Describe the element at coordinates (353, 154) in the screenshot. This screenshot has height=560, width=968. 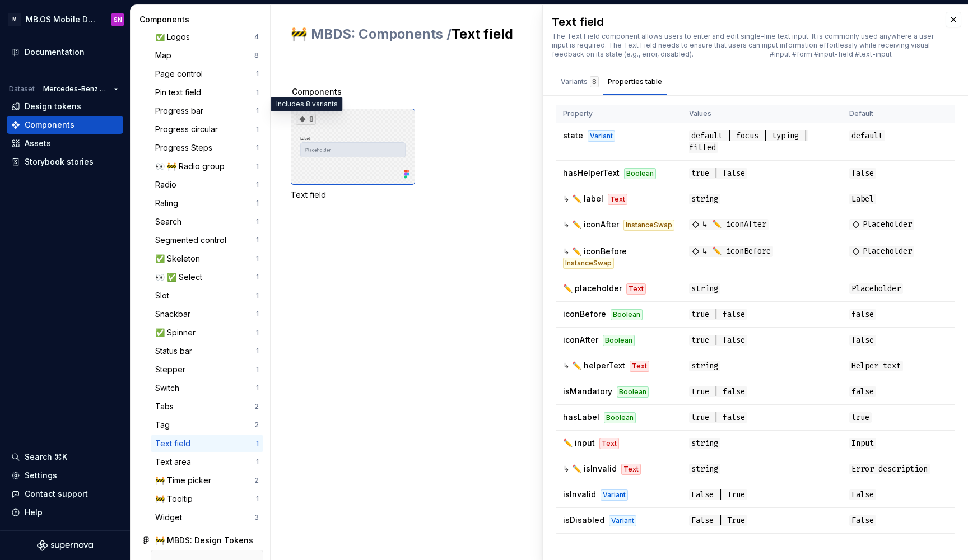
I see `div: 8Text field` at that location.